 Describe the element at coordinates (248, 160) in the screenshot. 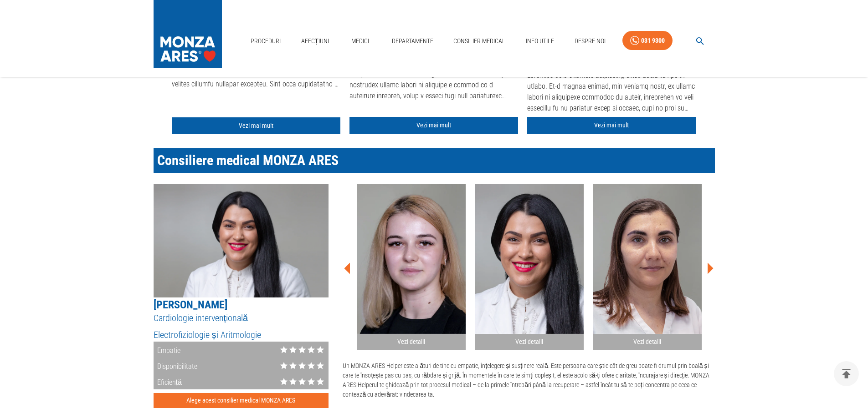

I see `span: Consiliere medical MONZA ARES` at that location.